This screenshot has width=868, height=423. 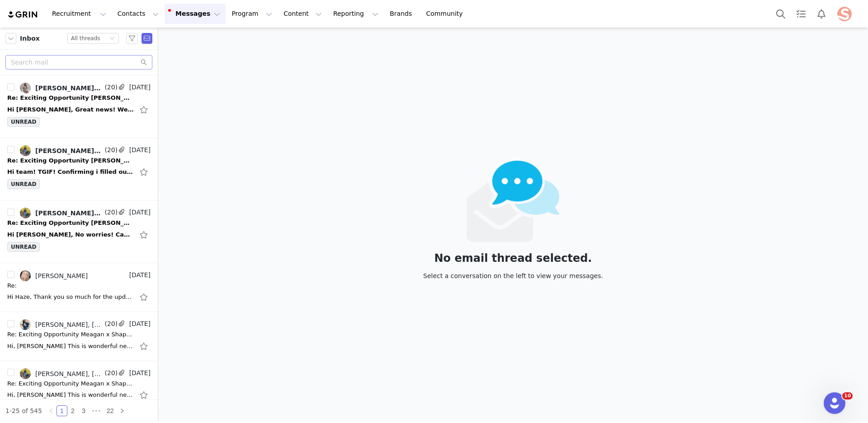 I want to click on img: 1e009048-258b-4244-a448-822355698dda.jpg, so click(x=26, y=325).